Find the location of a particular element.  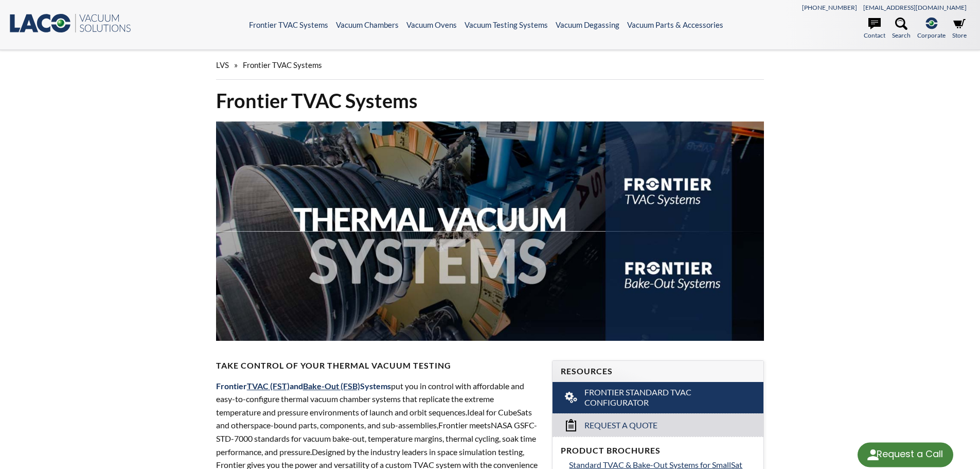

span: Request a Quote is located at coordinates (621, 425).